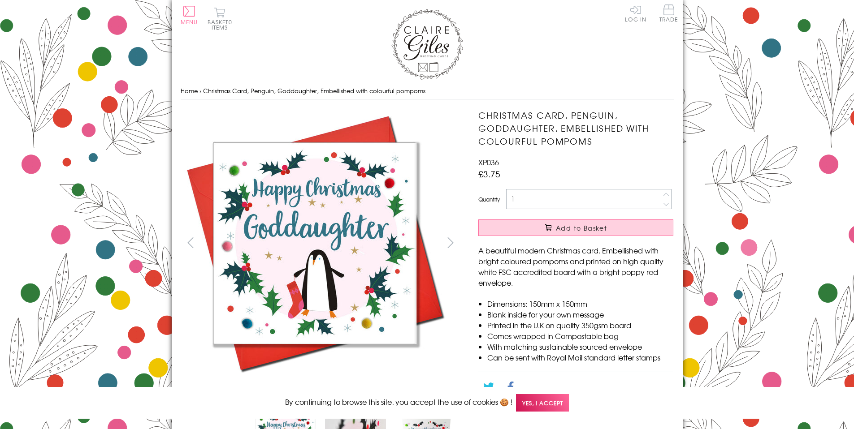 Image resolution: width=854 pixels, height=429 pixels. What do you see at coordinates (314, 91) in the screenshot?
I see `span: Christmas Card, Penguin, Goddaughter, Embellished with colourful pompoms` at bounding box center [314, 91].